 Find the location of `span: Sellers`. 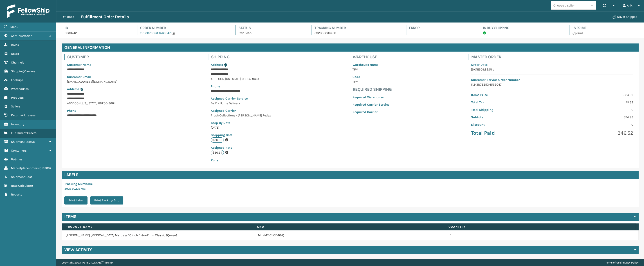

span: Sellers is located at coordinates (16, 106).